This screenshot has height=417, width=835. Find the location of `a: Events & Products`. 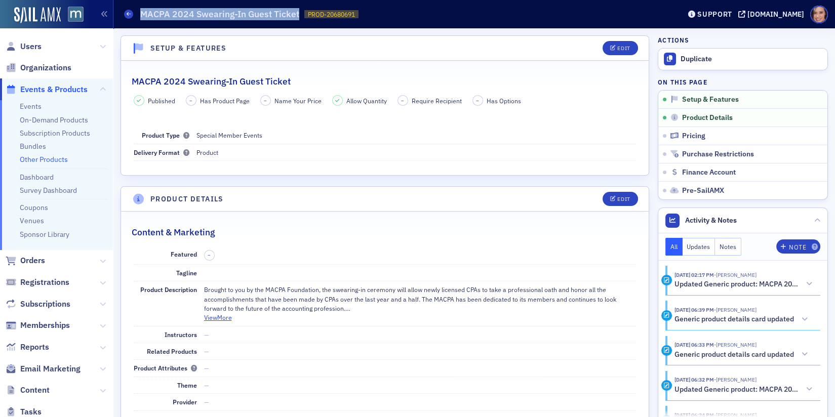

a: Events & Products is located at coordinates (47, 90).